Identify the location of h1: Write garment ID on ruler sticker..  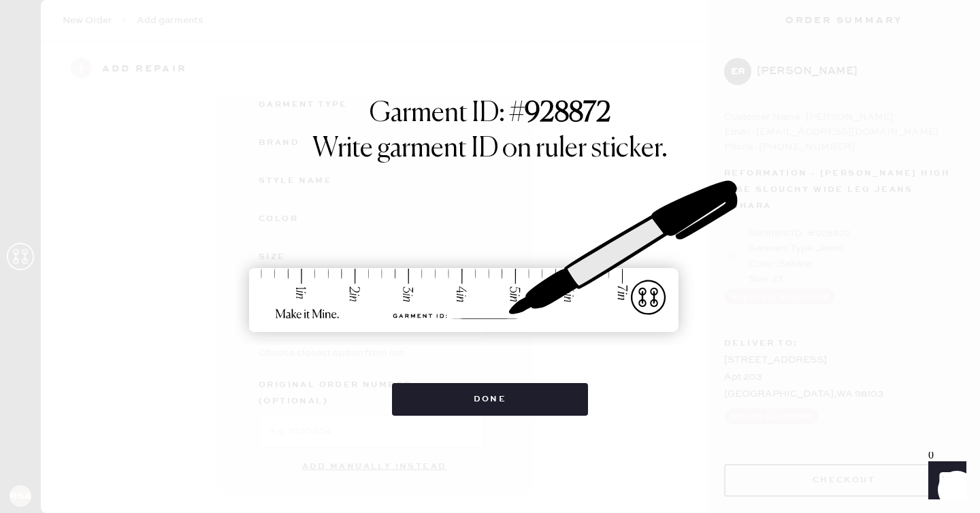
(490, 149).